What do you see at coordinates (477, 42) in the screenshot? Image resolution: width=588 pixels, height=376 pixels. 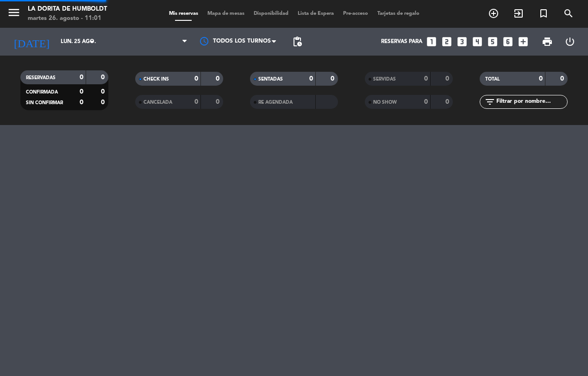 I see `i: looks_4` at bounding box center [477, 42].